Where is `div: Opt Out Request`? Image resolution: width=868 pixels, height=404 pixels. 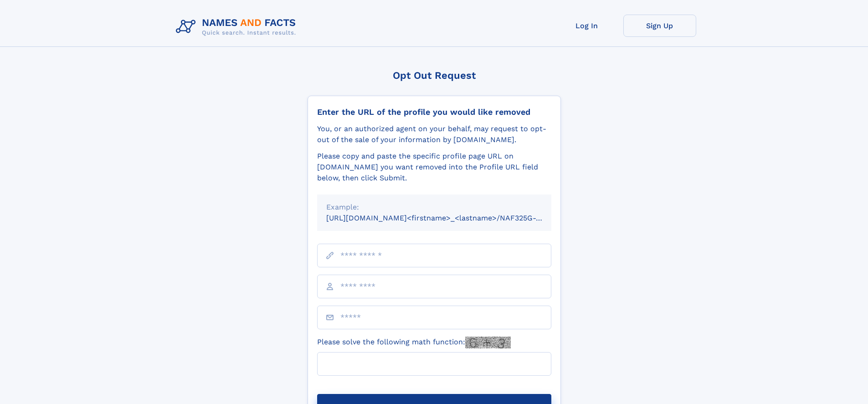 div: Opt Out Request is located at coordinates (435, 75).